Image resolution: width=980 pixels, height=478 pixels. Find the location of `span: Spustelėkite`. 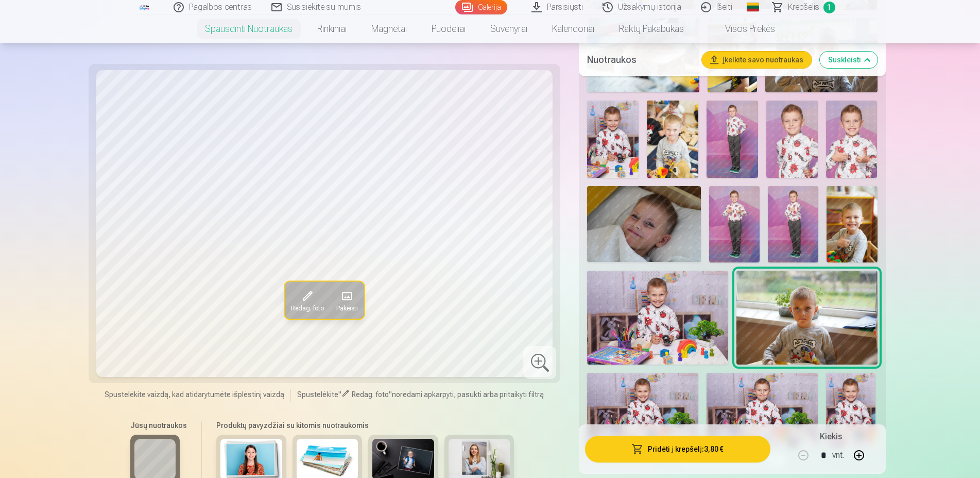

span: Spustelėkite is located at coordinates (318, 394).